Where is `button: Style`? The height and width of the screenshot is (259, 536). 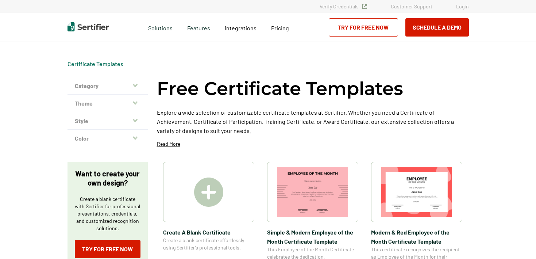 button: Style is located at coordinates (108, 121).